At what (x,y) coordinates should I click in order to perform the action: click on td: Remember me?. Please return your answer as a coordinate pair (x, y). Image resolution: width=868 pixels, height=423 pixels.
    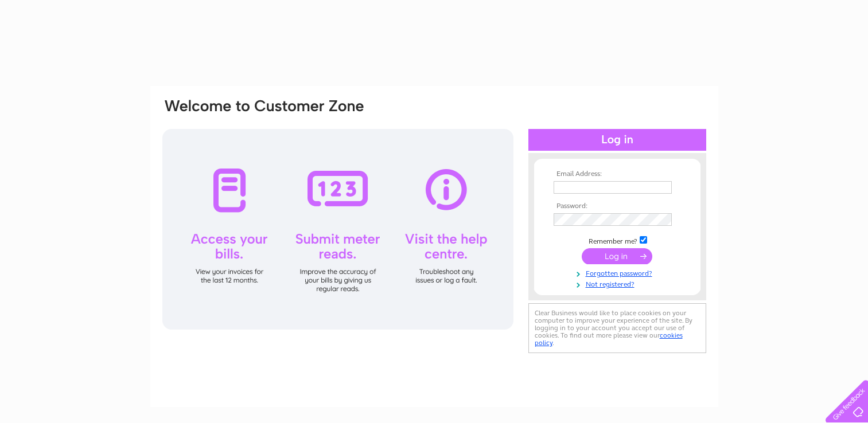
    Looking at the image, I should click on (617, 240).